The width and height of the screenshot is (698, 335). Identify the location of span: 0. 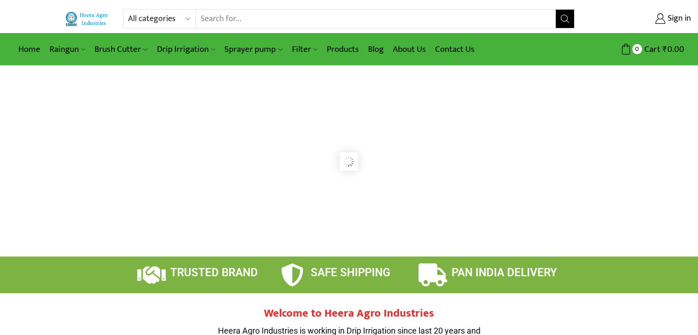
(637, 49).